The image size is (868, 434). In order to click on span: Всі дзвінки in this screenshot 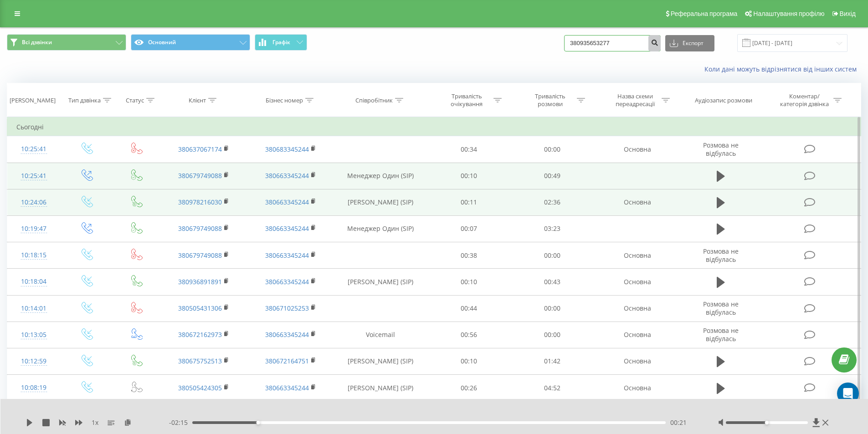, I will do `click(37, 42)`.